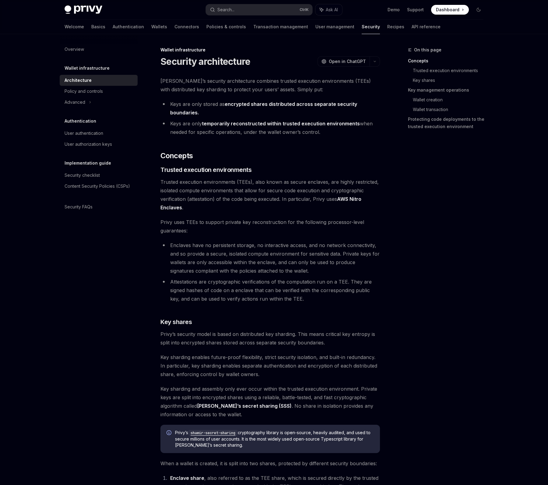 This screenshot has height=485, width=548. Describe the element at coordinates (347, 61) in the screenshot. I see `span: Open in ChatGPT` at that location.